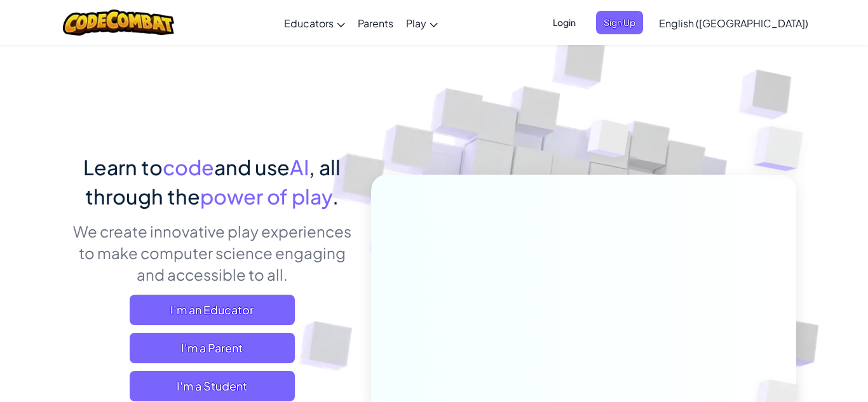 The width and height of the screenshot is (868, 402). What do you see at coordinates (300, 167) in the screenshot?
I see `span: AI` at bounding box center [300, 167].